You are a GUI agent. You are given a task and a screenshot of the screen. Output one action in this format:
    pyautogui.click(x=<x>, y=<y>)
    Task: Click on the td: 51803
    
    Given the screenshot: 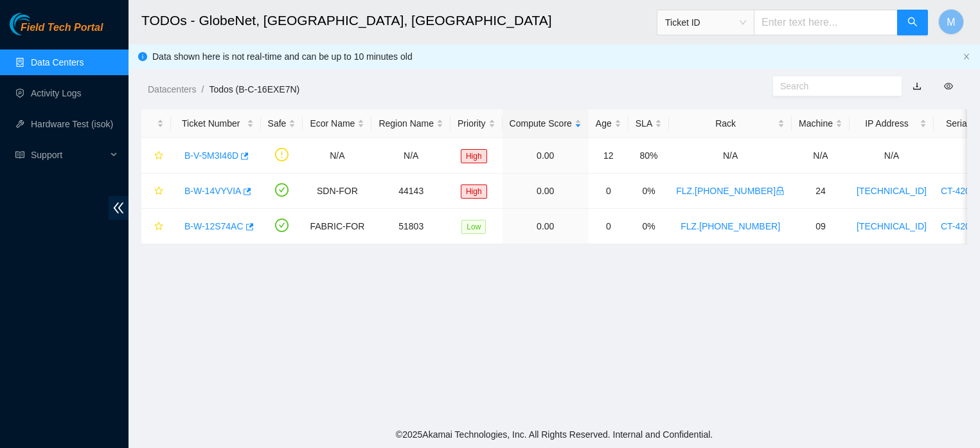 What is the action you would take?
    pyautogui.click(x=411, y=227)
    